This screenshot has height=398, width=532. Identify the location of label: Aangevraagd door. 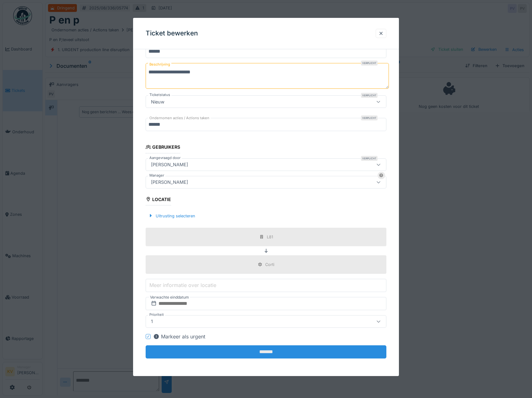
(165, 158).